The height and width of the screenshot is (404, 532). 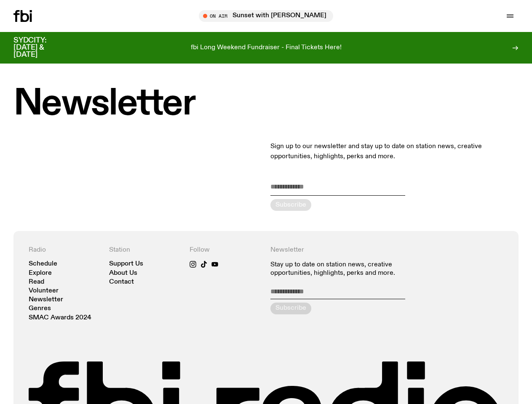 I want to click on h4: Follow, so click(x=225, y=250).